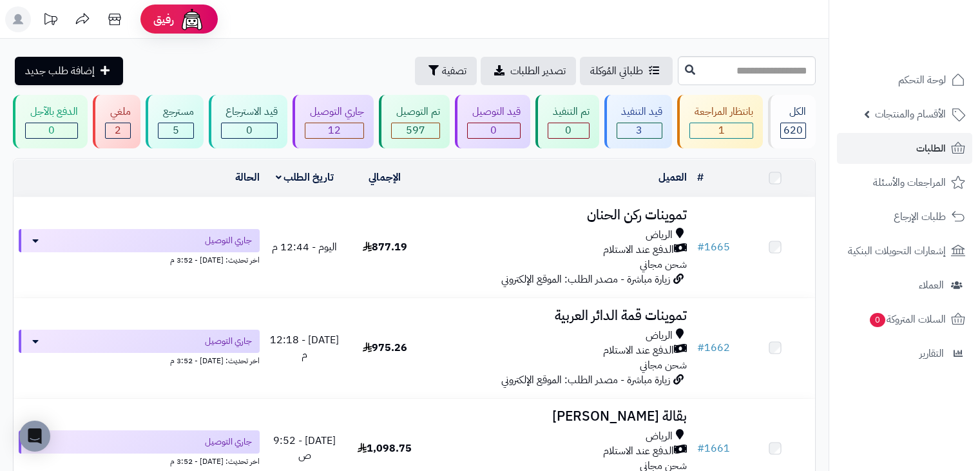 The height and width of the screenshot is (471, 980). Describe the element at coordinates (897, 251) in the screenshot. I see `span: إشعارات التحويلات البنكية` at that location.